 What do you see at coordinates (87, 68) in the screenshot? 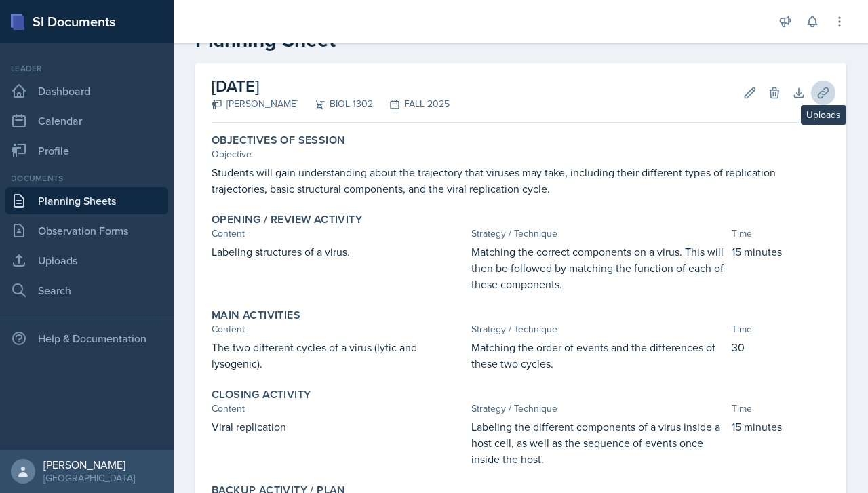
I see `div: Leader` at bounding box center [87, 68].